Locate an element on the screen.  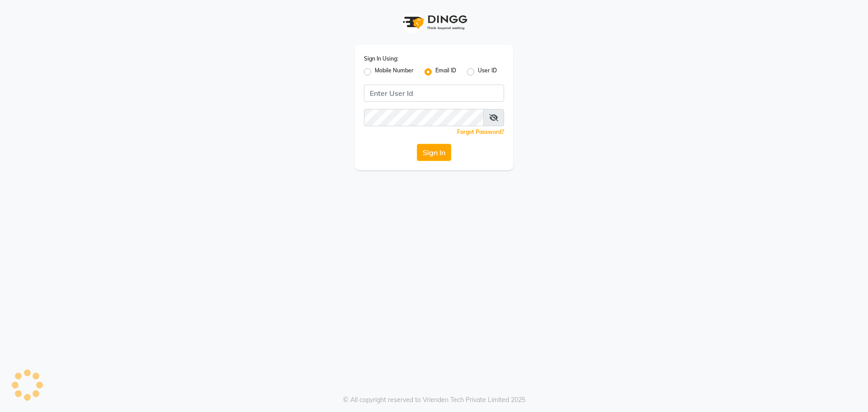
label: User ID is located at coordinates (487, 72).